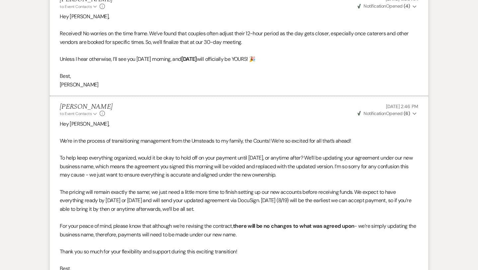 Image resolution: width=478 pixels, height=270 pixels. Describe the element at coordinates (239, 230) in the screenshot. I see `p: For your peace of mind, please know that although we’re revising the contract, - we’re simply upd...` at that location.